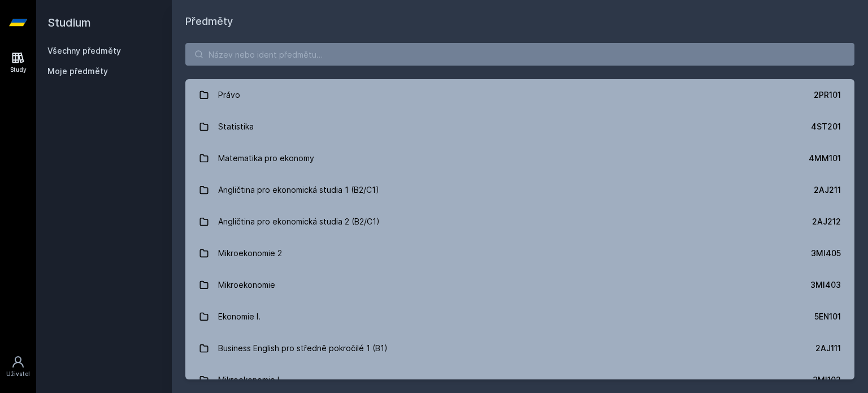 Image resolution: width=868 pixels, height=393 pixels. I want to click on div: 4ST201, so click(826, 127).